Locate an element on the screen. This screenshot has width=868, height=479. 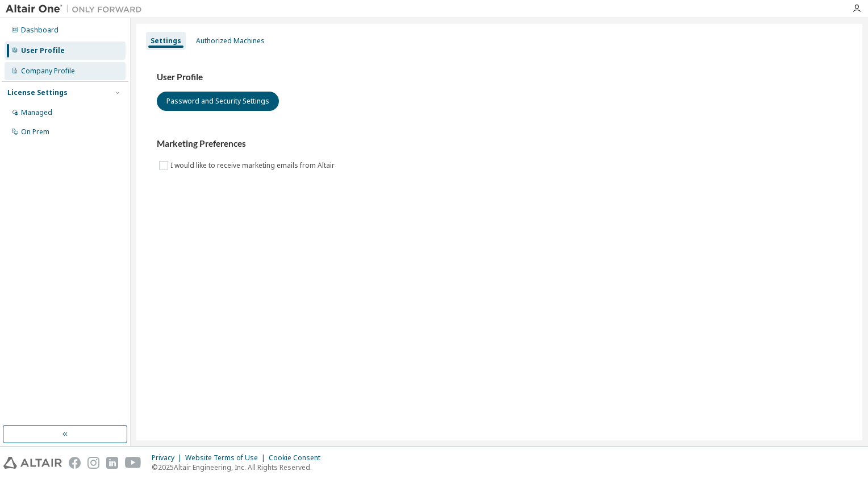
div: User Profile is located at coordinates (43, 51).